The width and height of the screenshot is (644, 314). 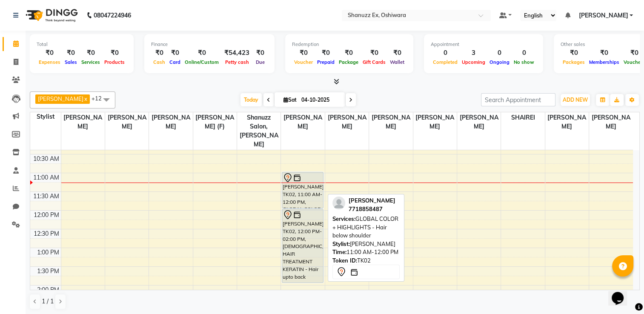 I want to click on span: Expenses, so click(x=49, y=62).